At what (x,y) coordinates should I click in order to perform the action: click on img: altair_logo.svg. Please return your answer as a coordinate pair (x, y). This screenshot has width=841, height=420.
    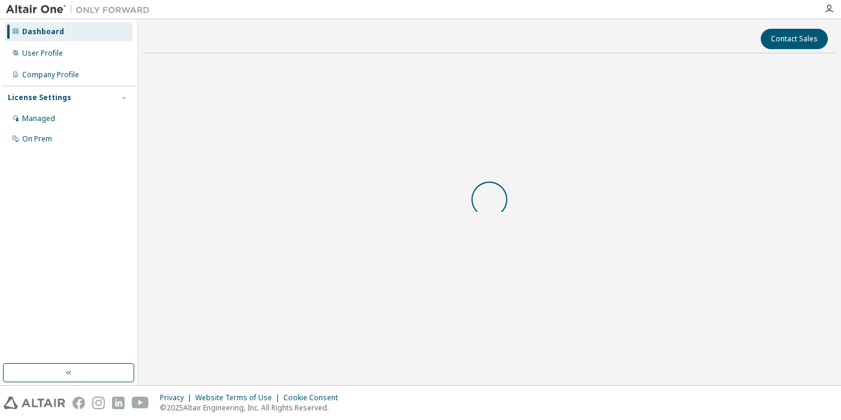
    Looking at the image, I should click on (34, 402).